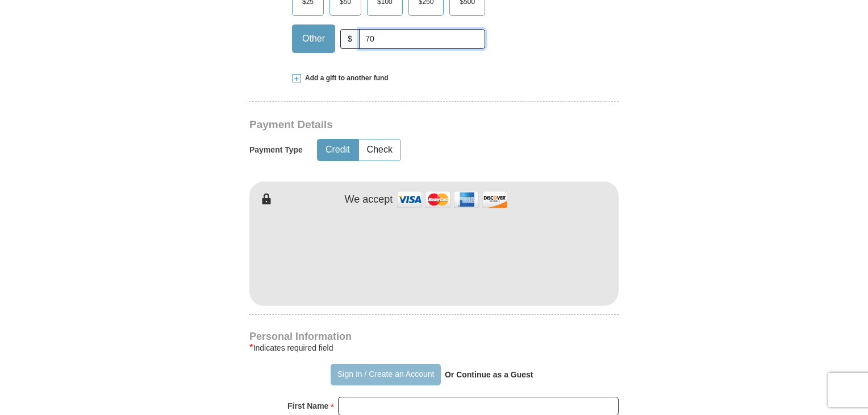 The height and width of the screenshot is (415, 868). Describe the element at coordinates (422, 38) in the screenshot. I see `input: Other Amount` at that location.